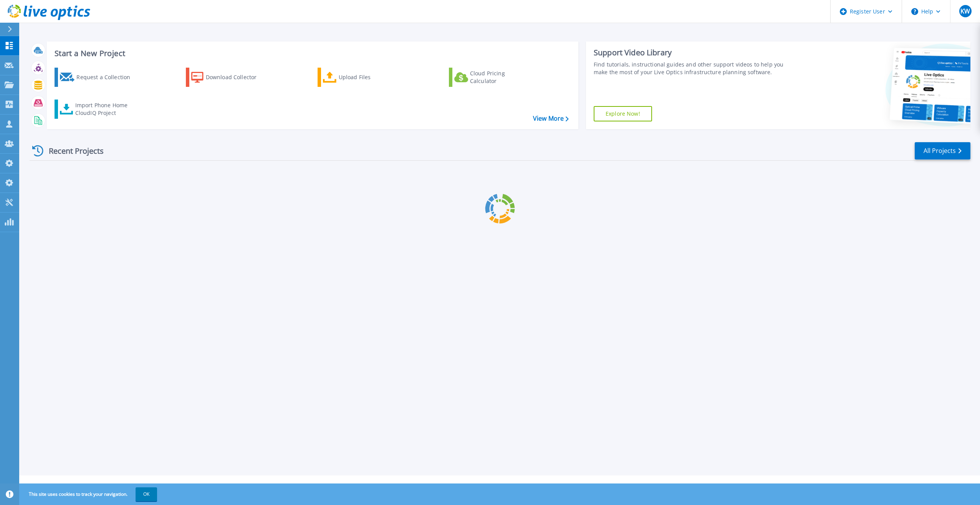 The height and width of the screenshot is (505, 980). I want to click on a: All Projects, so click(942, 150).